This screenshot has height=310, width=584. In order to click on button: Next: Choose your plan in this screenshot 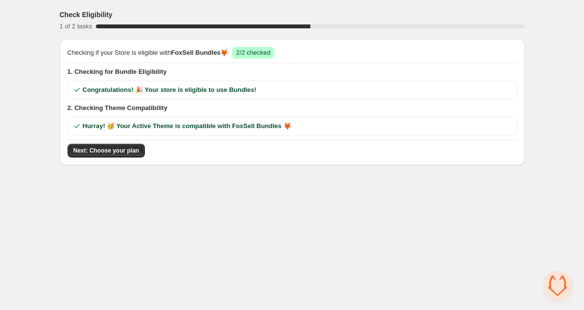, I will do `click(106, 151)`.